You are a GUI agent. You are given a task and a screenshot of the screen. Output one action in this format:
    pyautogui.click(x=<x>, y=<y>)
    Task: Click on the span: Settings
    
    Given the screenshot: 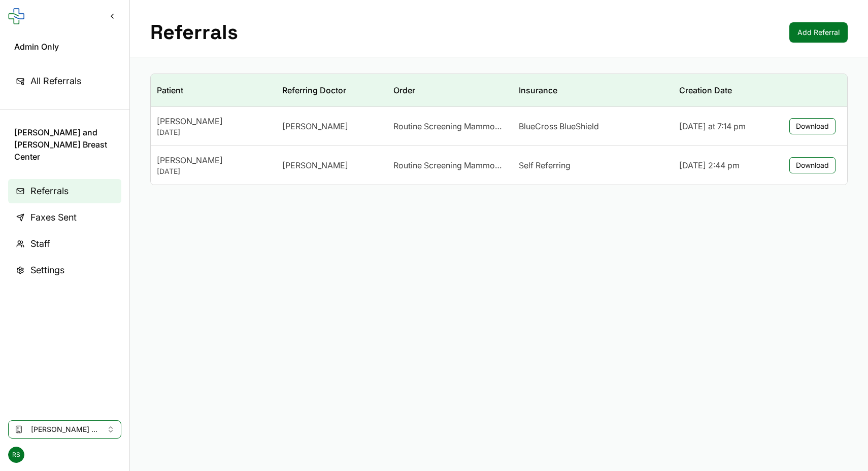 What is the action you would take?
    pyautogui.click(x=47, y=271)
    